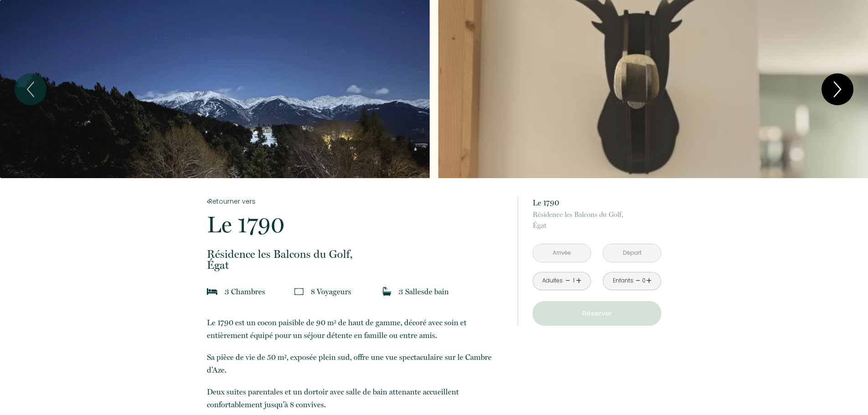  Describe the element at coordinates (357, 201) in the screenshot. I see `a: Retourner vers` at that location.